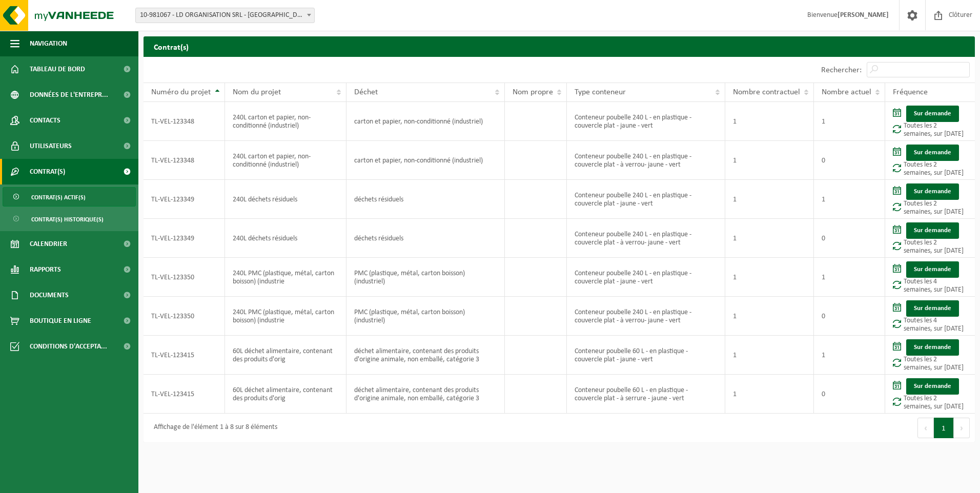 The image size is (980, 493). I want to click on span: Données de l'entrepr..., so click(68, 95).